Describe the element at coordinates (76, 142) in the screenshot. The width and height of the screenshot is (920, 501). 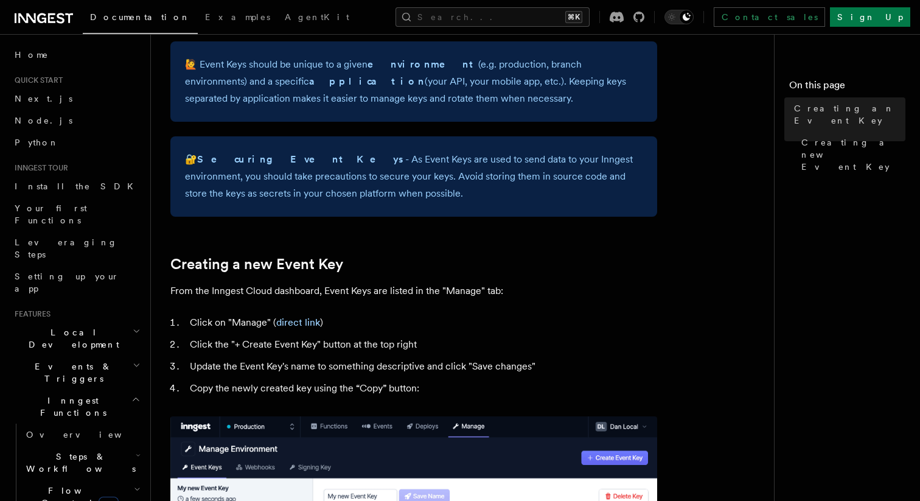
I see `a: Python` at that location.